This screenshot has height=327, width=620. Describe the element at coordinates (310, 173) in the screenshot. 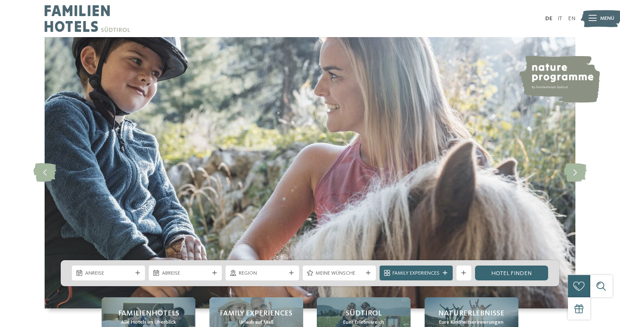

I see `img: Familienhotels Südtirol: The happy family places` at that location.